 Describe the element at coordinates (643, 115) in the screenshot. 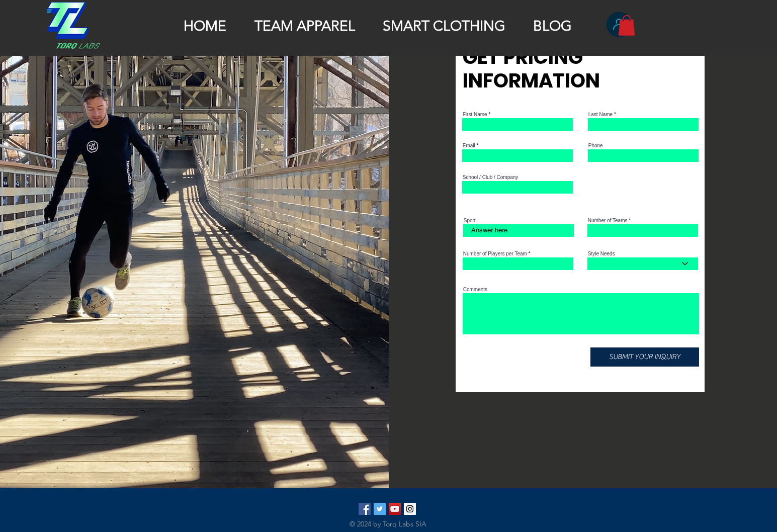

I see `label: Last Name` at that location.